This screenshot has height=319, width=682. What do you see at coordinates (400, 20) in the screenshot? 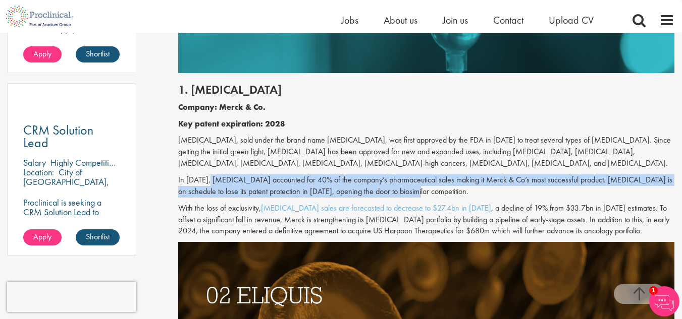
I see `span: About us` at bounding box center [400, 20].